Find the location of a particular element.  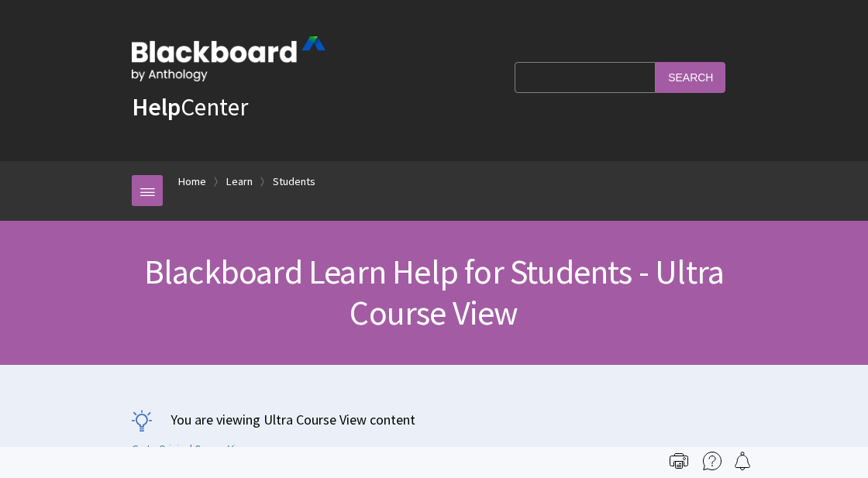

strong: Help is located at coordinates (155, 107).